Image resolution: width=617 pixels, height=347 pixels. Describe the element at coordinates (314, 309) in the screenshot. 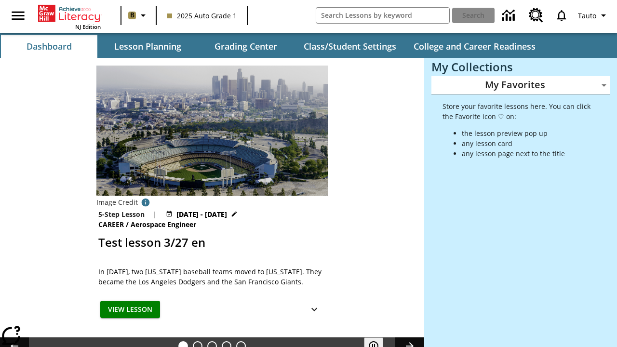

I see `button: Show Details` at that location.